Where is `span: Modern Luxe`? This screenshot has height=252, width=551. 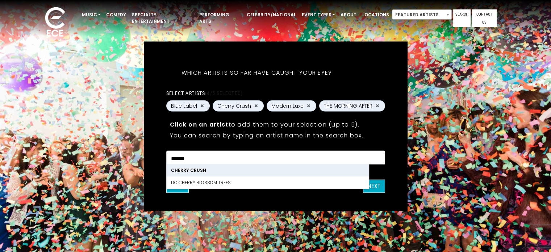 span: Modern Luxe is located at coordinates (287, 105).